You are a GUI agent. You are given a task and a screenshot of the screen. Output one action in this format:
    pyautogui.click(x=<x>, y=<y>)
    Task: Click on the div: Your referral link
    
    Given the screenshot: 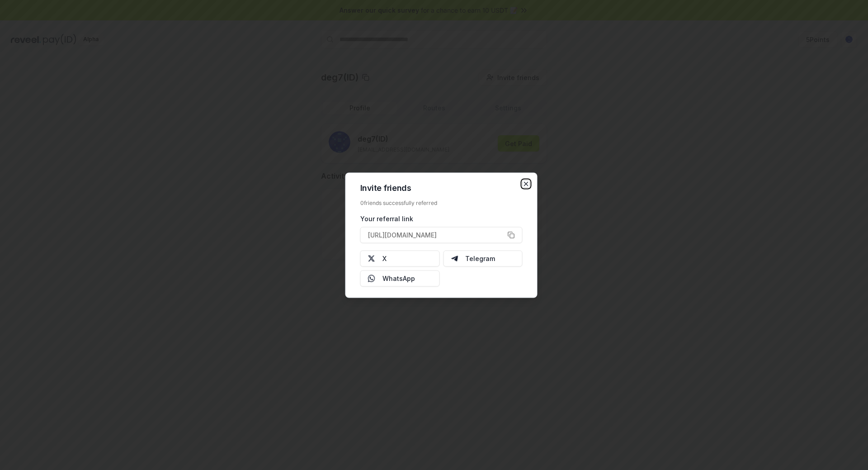 What is the action you would take?
    pyautogui.click(x=441, y=218)
    